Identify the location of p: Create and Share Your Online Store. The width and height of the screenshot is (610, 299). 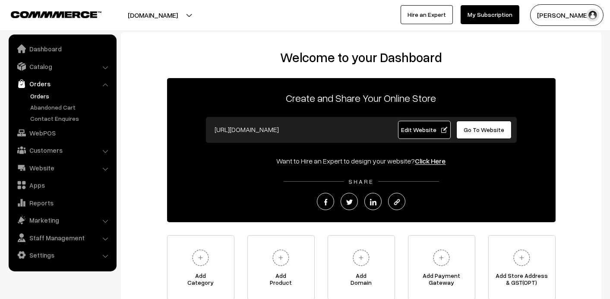
(361, 98).